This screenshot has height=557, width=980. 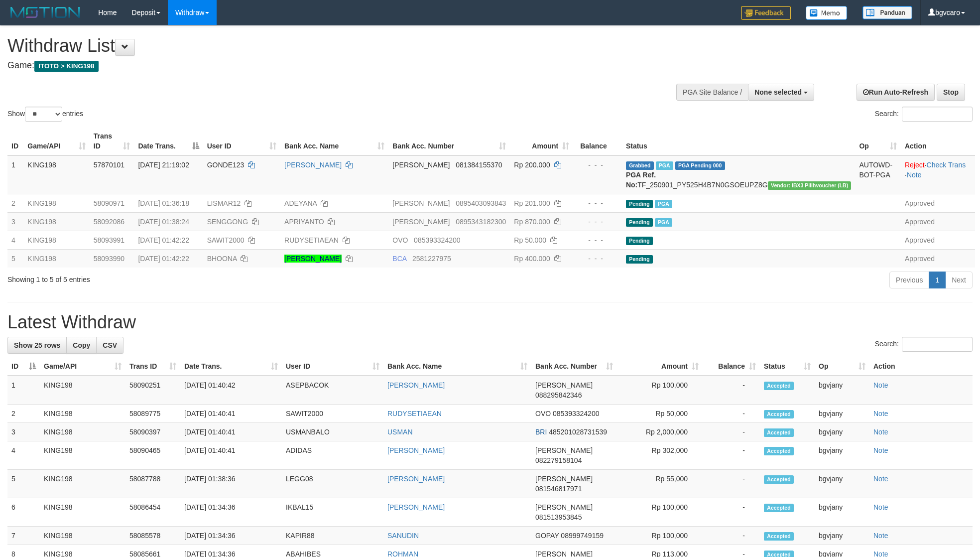 What do you see at coordinates (541, 432) in the screenshot?
I see `span: BRI` at bounding box center [541, 432].